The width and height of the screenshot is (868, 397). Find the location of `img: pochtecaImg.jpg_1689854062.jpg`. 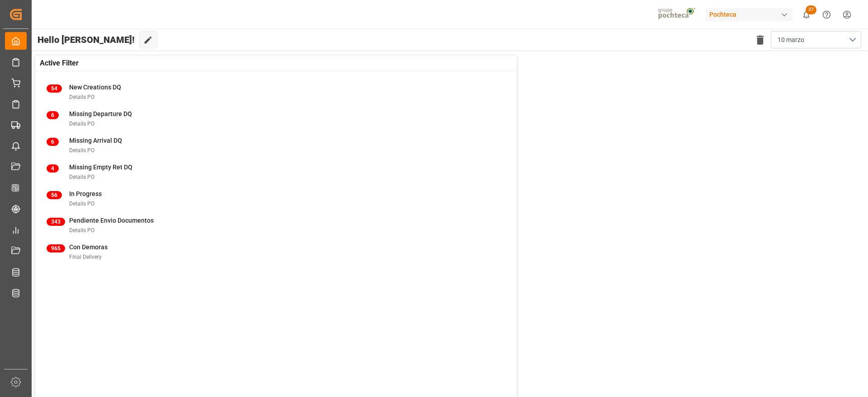

img: pochtecaImg.jpg_1689854062.jpg is located at coordinates (677, 14).